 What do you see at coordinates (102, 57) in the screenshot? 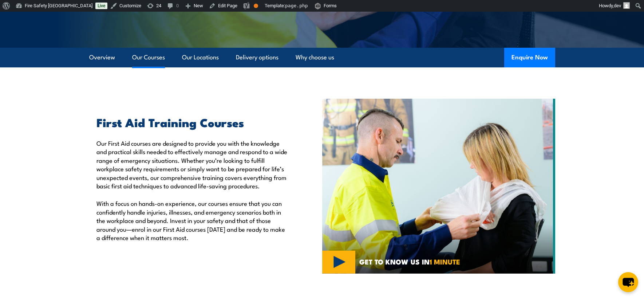
I see `a: Overview` at bounding box center [102, 57].